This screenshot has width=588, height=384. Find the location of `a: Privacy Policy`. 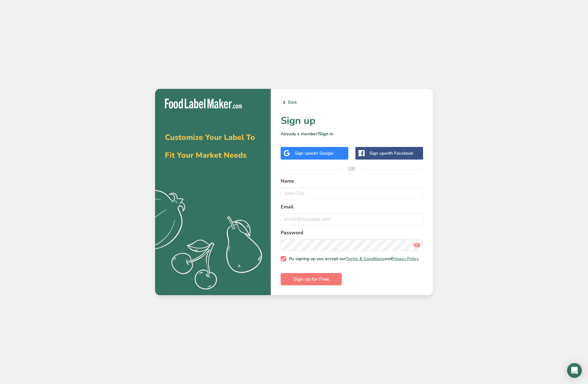

a: Privacy Policy is located at coordinates (405, 258).